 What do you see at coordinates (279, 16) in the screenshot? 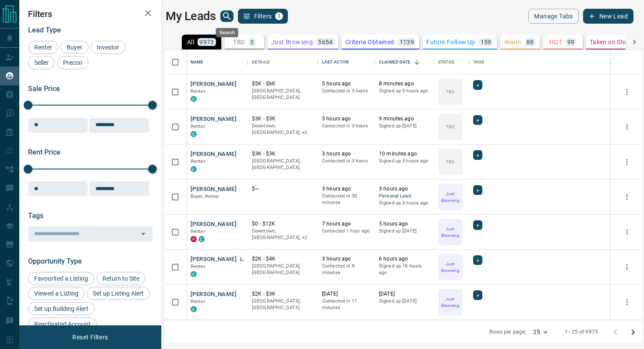
I see `span: 1` at bounding box center [279, 16].